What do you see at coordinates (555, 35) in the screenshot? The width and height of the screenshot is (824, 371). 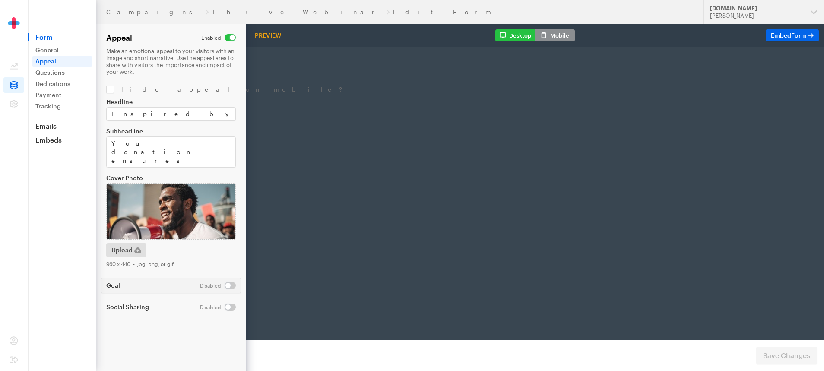 I see `button: Mobile` at bounding box center [555, 35].